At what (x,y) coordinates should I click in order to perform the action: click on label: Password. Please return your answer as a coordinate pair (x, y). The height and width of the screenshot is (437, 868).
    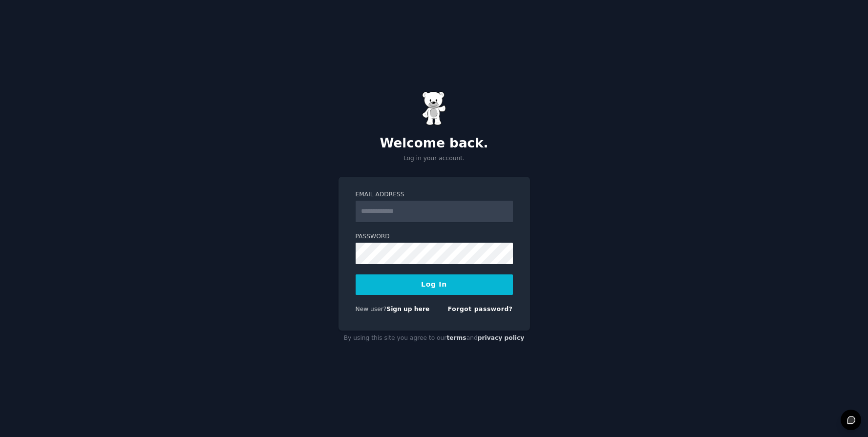
    Looking at the image, I should click on (434, 237).